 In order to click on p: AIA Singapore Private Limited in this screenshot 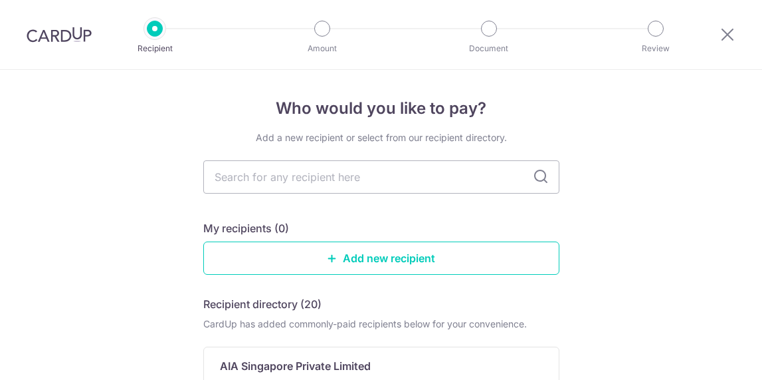, I will do `click(295, 366)`.